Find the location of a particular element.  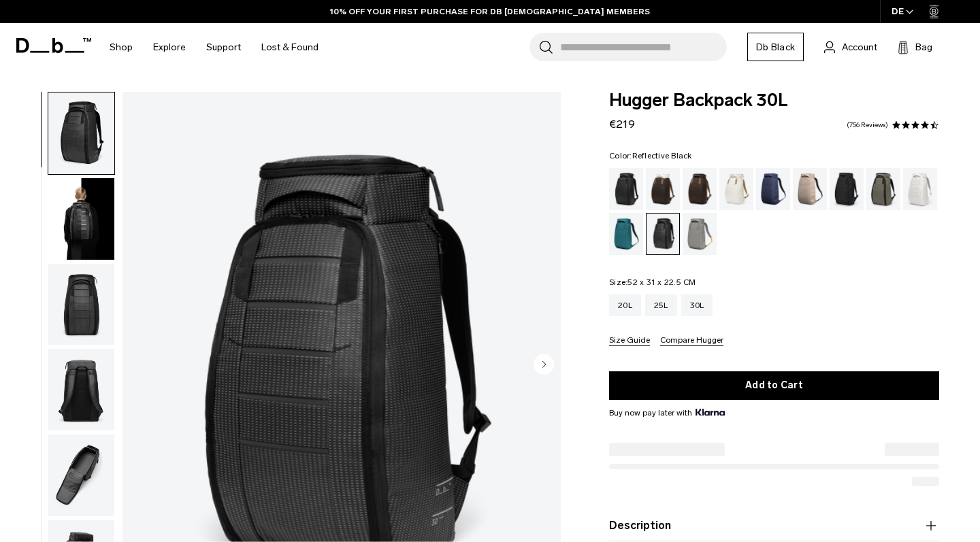

legend: Color: is located at coordinates (650, 156).